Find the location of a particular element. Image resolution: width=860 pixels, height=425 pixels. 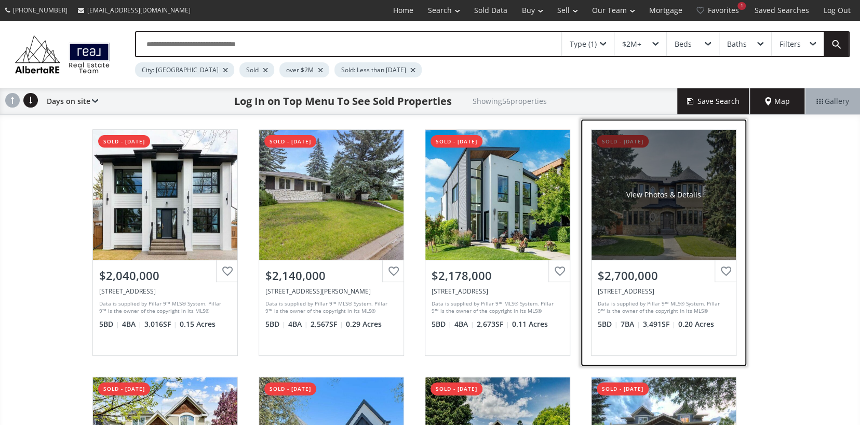

button: Save Search is located at coordinates (714, 101).